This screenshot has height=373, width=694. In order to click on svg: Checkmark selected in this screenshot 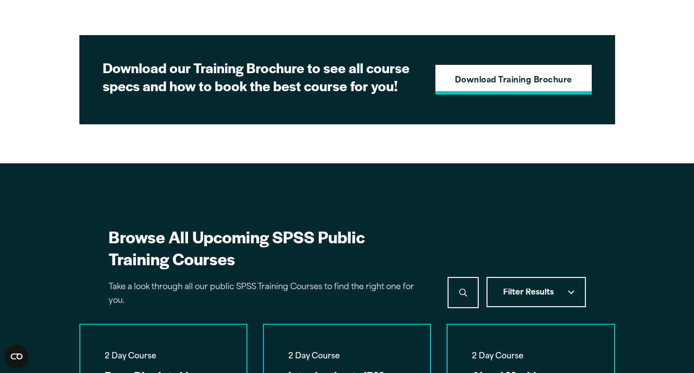, I will do `click(571, 292)`.